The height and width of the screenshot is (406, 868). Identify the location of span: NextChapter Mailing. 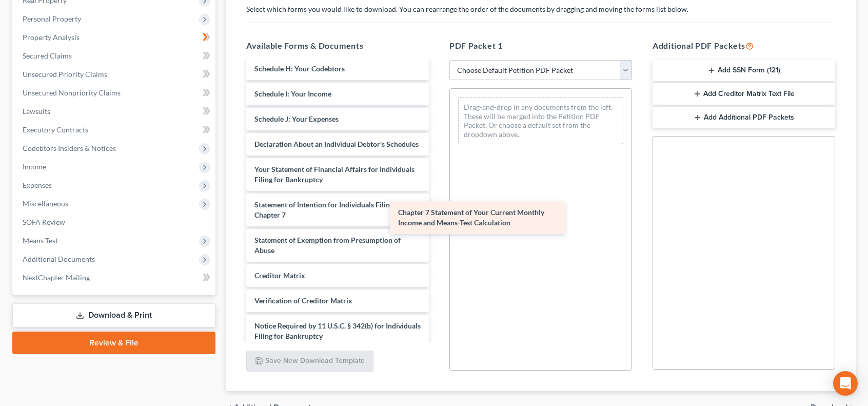
(56, 277).